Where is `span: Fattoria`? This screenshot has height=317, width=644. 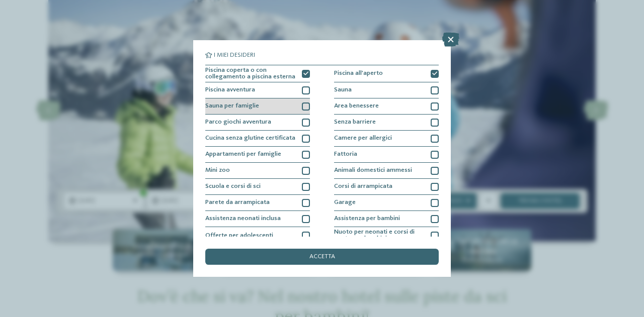
span: Fattoria is located at coordinates (346, 154).